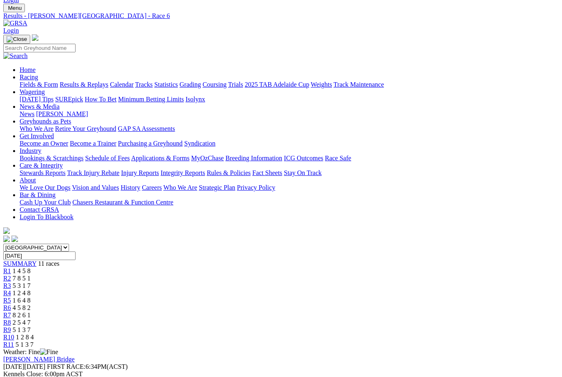  I want to click on img: Close, so click(17, 39).